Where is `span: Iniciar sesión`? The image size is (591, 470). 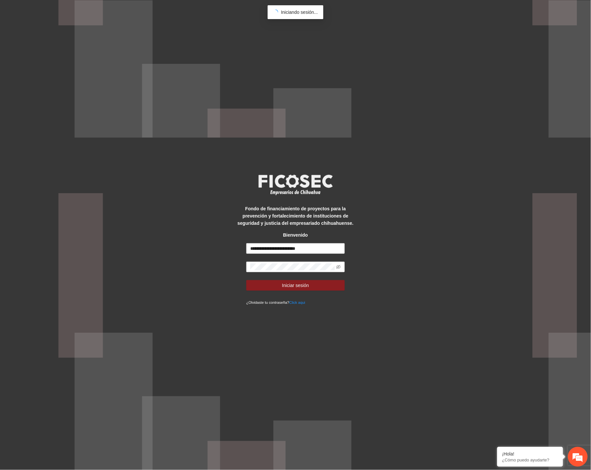
span: Iniciar sesión is located at coordinates (296, 286).